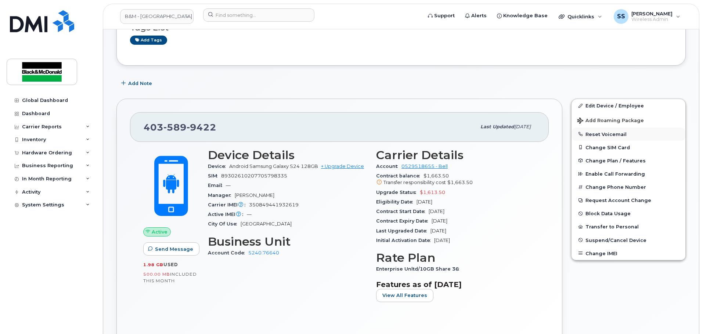  I want to click on a: Knowledge Base, so click(522, 16).